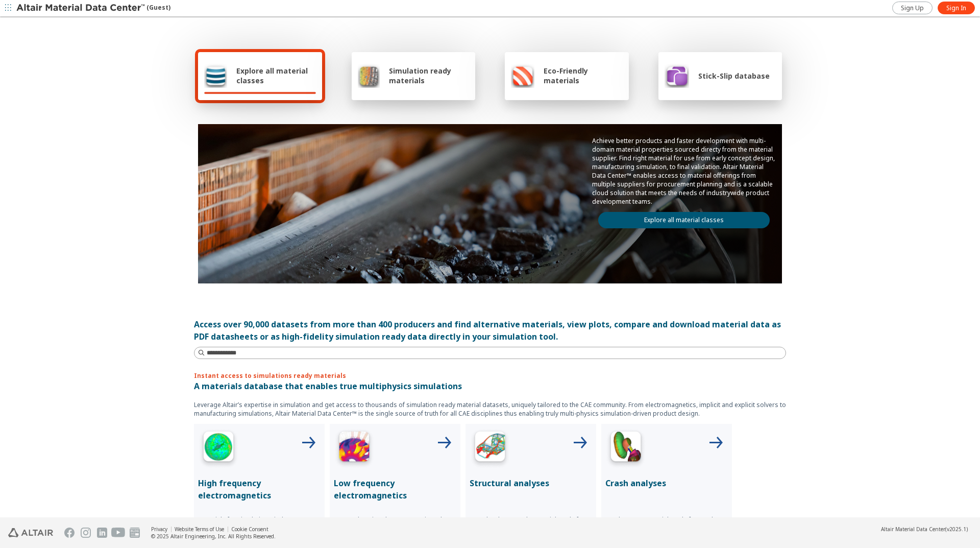 The width and height of the screenshot is (980, 548). I want to click on p: A materials database that enables true multiphysics simulations, so click(490, 386).